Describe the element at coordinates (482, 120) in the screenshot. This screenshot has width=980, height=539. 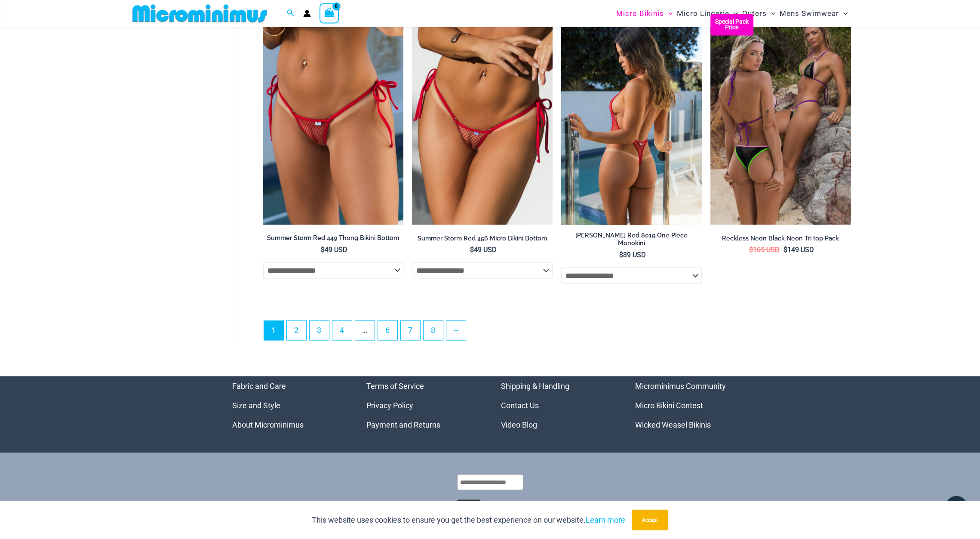
I see `a: Summer Storm Red 456 Micro 02Summer Storm Red 456 Micro 03Summer Storm Red 456 Micro 03` at that location.